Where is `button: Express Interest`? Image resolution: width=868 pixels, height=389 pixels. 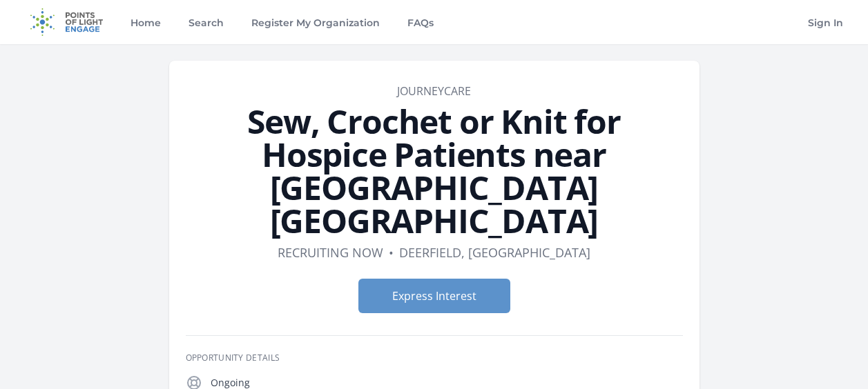
button: Express Interest is located at coordinates (434, 296).